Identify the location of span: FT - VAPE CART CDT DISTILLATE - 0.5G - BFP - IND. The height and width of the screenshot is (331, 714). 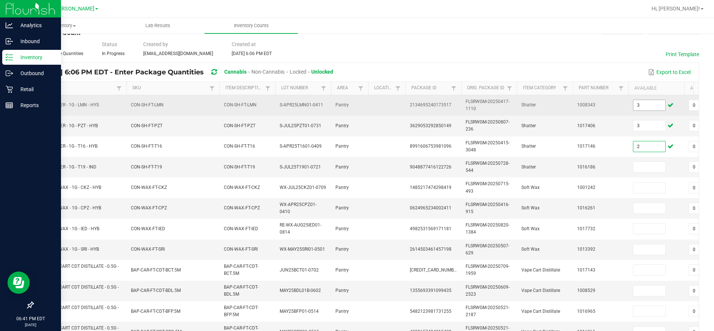
(78, 311).